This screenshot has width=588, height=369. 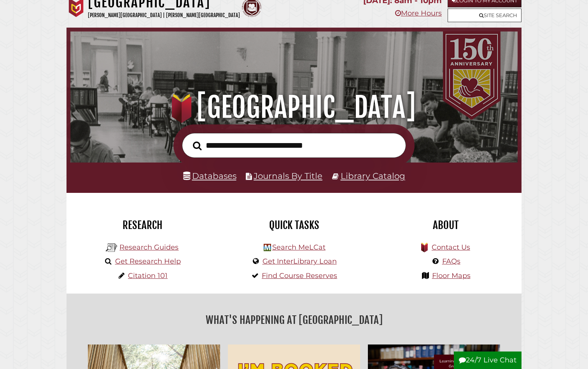 I want to click on button: Search, so click(x=197, y=146).